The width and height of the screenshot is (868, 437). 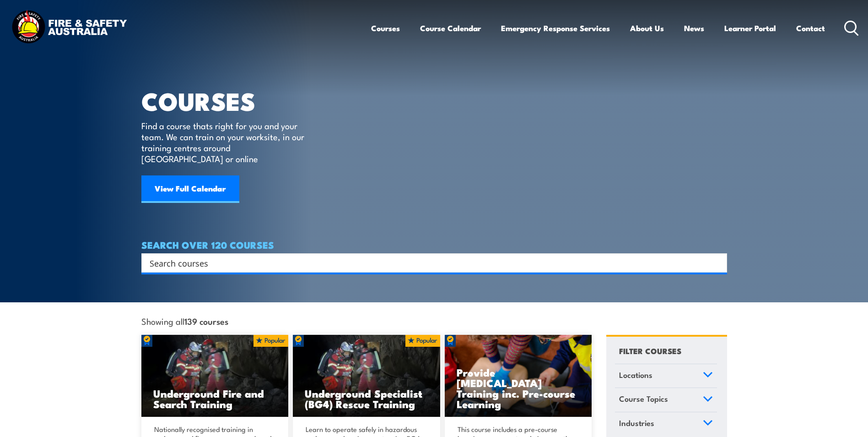 What do you see at coordinates (450, 28) in the screenshot?
I see `a: Course Calendar` at bounding box center [450, 28].